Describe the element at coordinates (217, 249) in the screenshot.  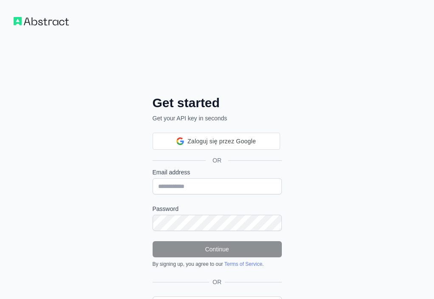
I see `button: Continue` at that location.